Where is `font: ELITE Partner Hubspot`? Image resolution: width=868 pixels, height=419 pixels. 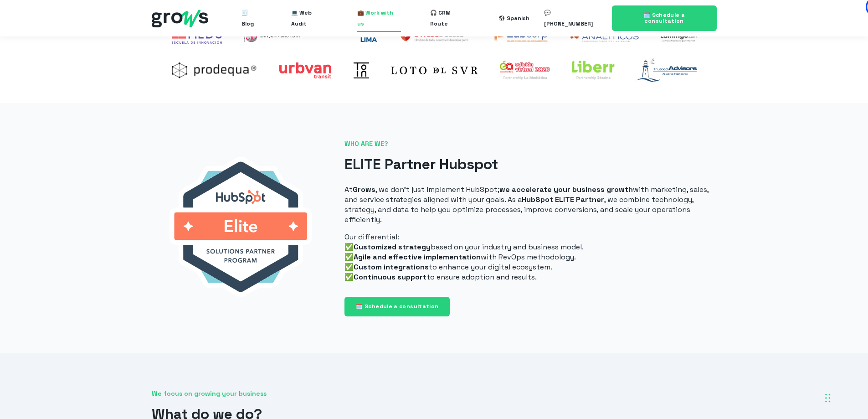
font: ELITE Partner Hubspot is located at coordinates (421, 164).